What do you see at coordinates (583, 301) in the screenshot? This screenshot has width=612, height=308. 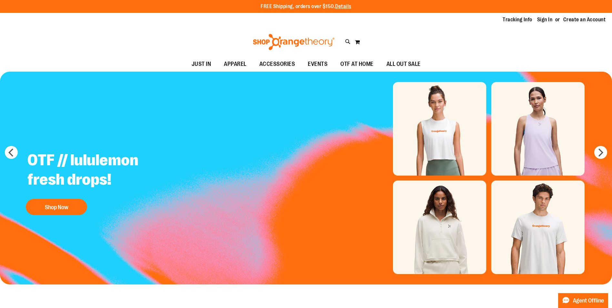 I see `button: Agent Offline` at bounding box center [583, 301].